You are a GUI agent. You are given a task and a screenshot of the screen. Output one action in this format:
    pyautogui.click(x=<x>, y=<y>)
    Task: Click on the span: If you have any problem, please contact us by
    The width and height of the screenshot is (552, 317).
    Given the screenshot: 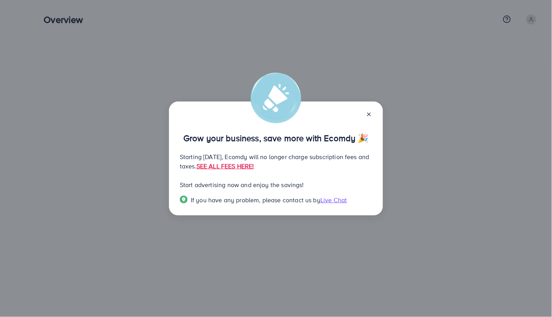 What is the action you would take?
    pyautogui.click(x=255, y=200)
    